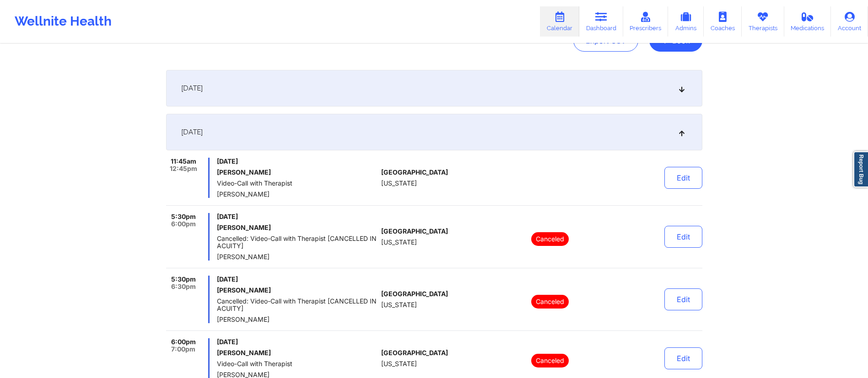 The height and width of the screenshot is (378, 868). Describe the element at coordinates (183, 287) in the screenshot. I see `span: 6:30pm` at that location.